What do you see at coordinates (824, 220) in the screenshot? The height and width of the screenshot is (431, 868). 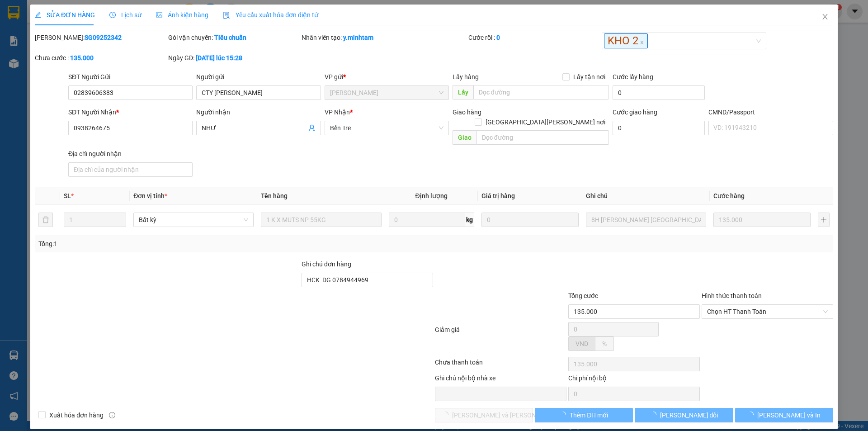 I see `button: plus` at bounding box center [824, 220].